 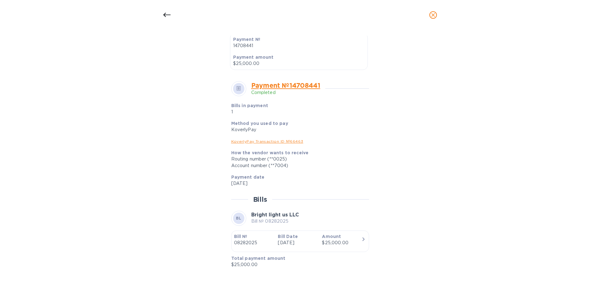 What do you see at coordinates (286, 93) in the screenshot?
I see `p: Completed` at bounding box center [286, 93].